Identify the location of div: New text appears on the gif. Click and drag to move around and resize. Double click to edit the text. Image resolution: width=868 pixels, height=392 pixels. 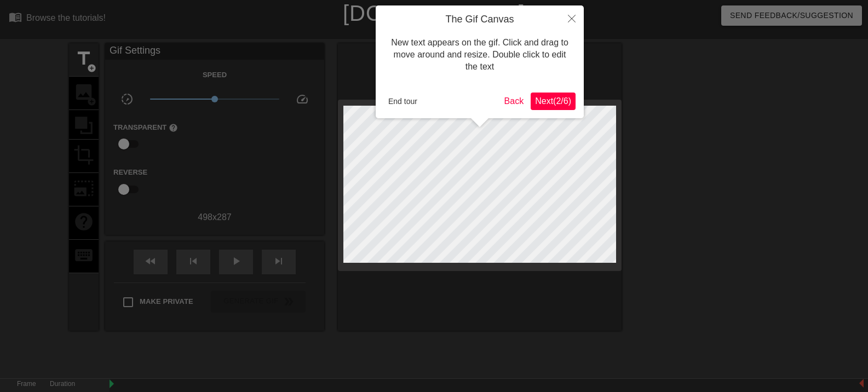
(480, 55).